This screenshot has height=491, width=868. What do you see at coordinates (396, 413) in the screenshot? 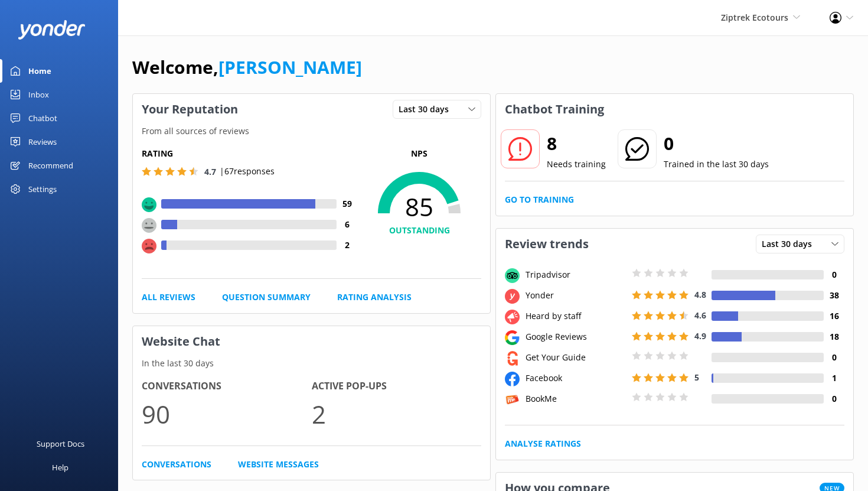
I see `p: 2` at bounding box center [396, 413].